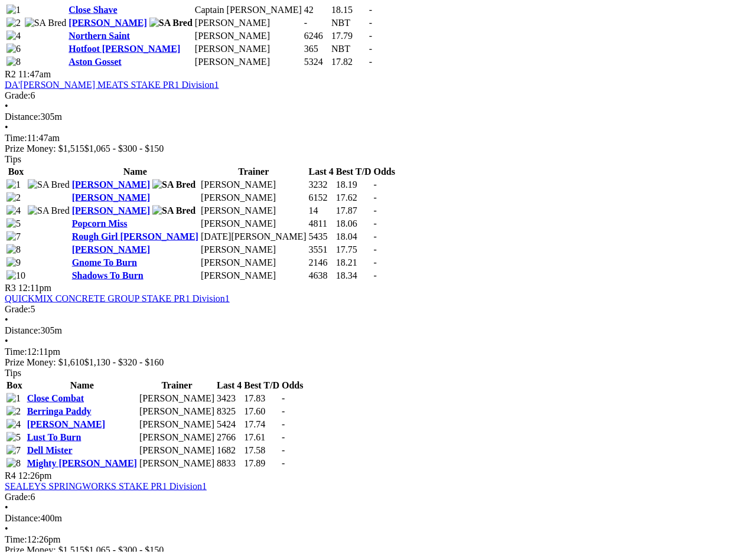  What do you see at coordinates (354, 275) in the screenshot?
I see `td: 18.34` at bounding box center [354, 275].